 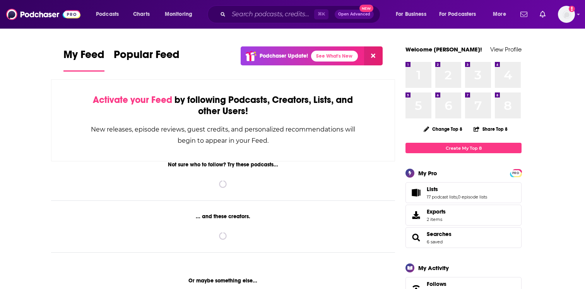 I want to click on a: See What's New, so click(x=334, y=56).